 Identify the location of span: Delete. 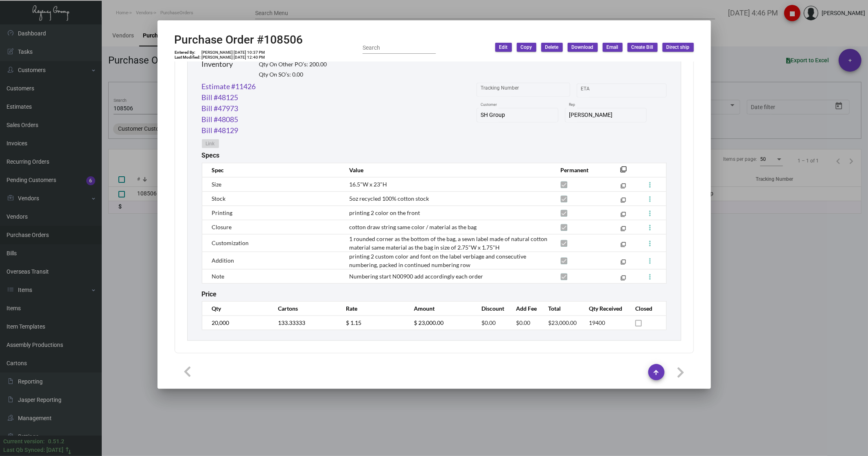
(552, 47).